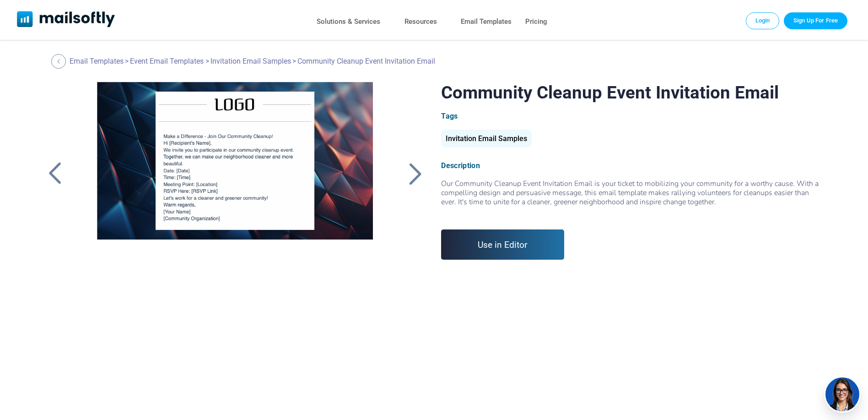 The width and height of the screenshot is (868, 420). Describe the element at coordinates (633, 116) in the screenshot. I see `div: Tags` at that location.